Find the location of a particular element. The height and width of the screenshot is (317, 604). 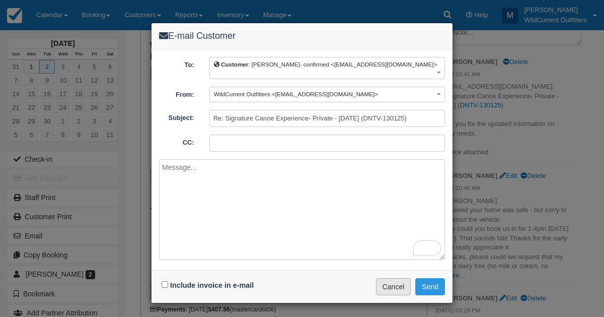

button: Send is located at coordinates (430, 287).